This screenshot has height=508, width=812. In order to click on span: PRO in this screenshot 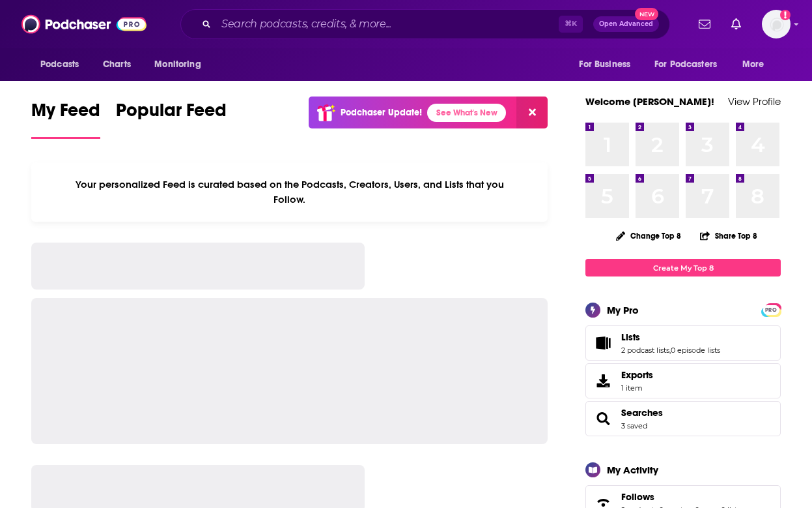, I will do `click(772, 310)`.